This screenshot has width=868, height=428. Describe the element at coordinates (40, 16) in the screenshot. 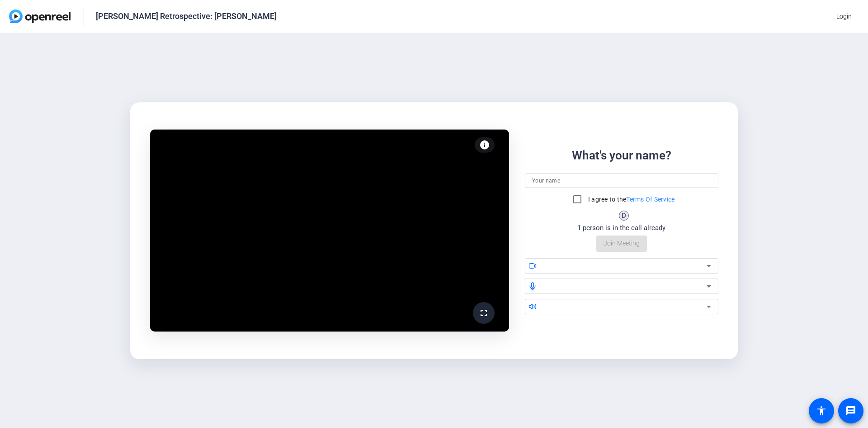

I see `img: OpenReel logo` at that location.